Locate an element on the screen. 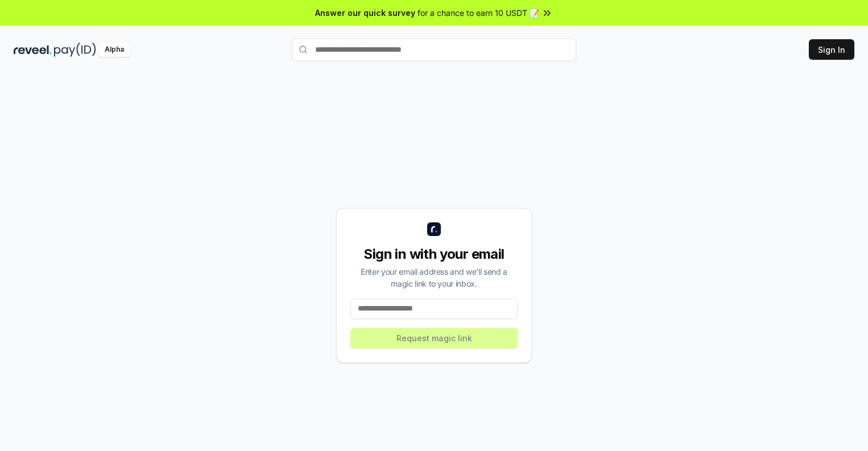 The image size is (868, 451). img: logo_small is located at coordinates (434, 229).